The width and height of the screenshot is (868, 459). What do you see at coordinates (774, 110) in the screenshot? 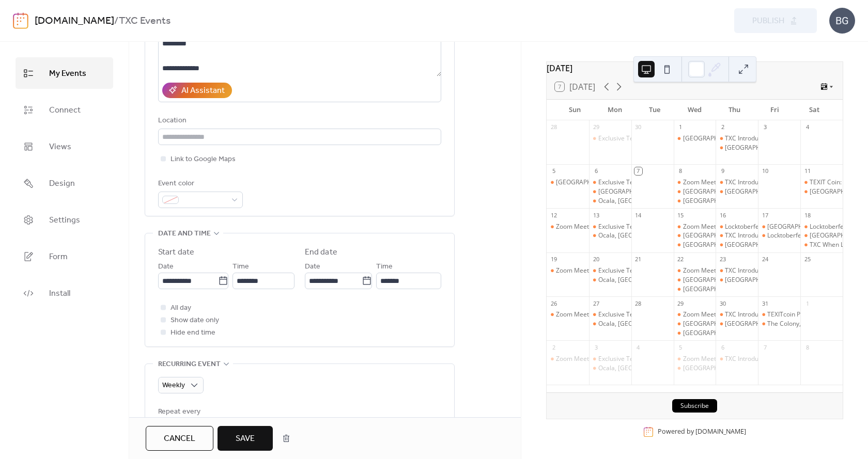
I see `div: Fri` at bounding box center [774, 110].